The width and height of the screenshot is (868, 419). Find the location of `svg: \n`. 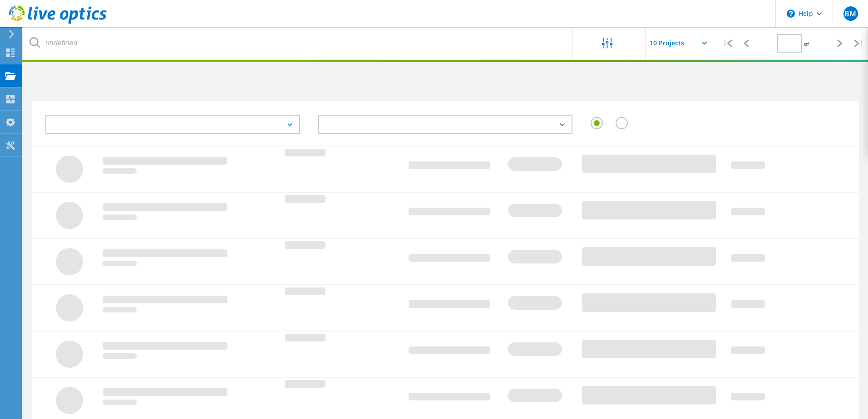

svg: \n is located at coordinates (791, 14).